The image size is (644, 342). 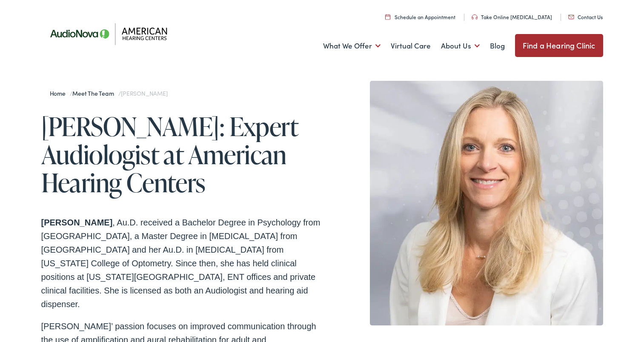 I want to click on a: Contact Us, so click(x=585, y=16).